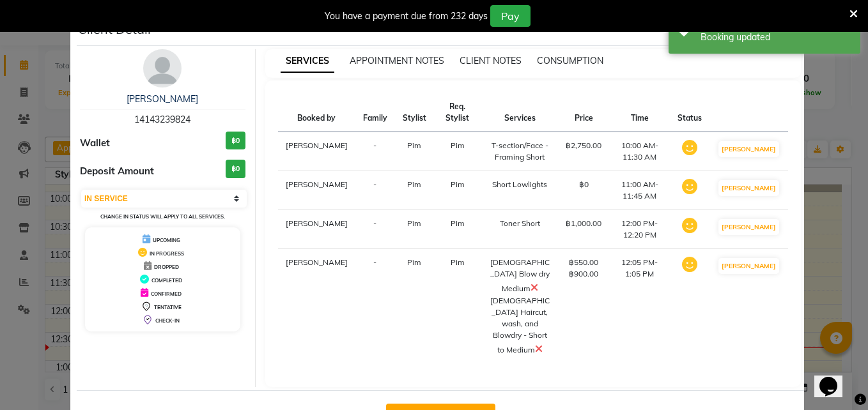 The height and width of the screenshot is (410, 868). Describe the element at coordinates (639, 307) in the screenshot. I see `td: 12:05 PM-1:05 PM` at that location.